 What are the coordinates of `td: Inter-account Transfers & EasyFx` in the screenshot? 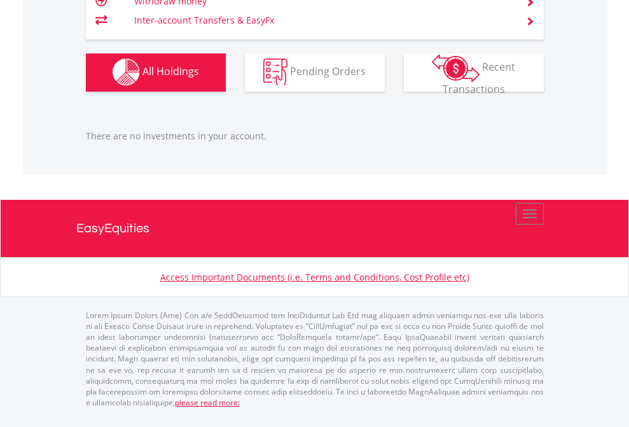 It's located at (322, 20).